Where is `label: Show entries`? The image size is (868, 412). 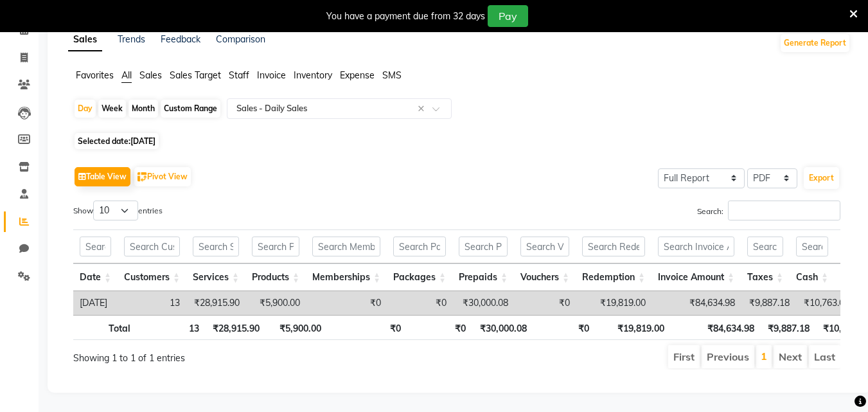
label: Show entries is located at coordinates (118, 210).